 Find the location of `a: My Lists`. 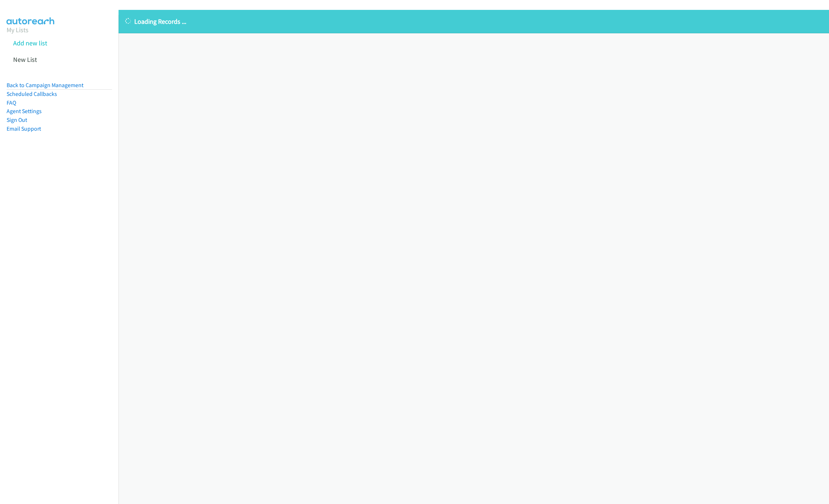

a: My Lists is located at coordinates (18, 30).